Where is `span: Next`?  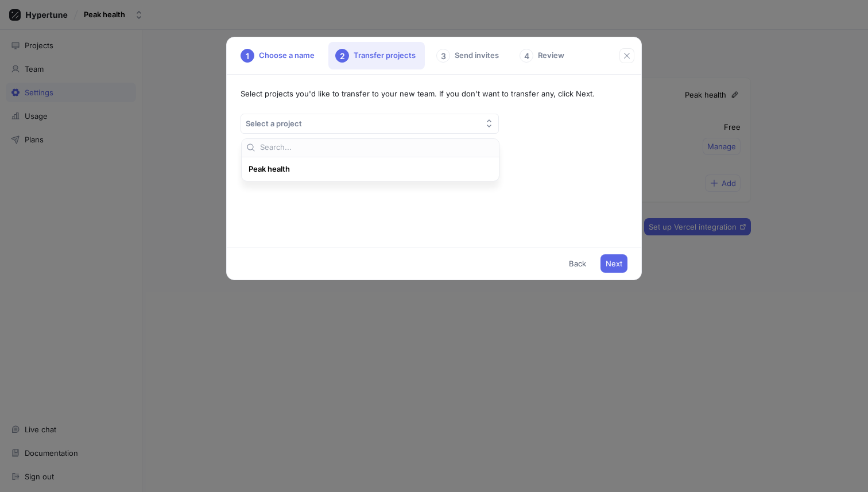
span: Next is located at coordinates (614, 264).